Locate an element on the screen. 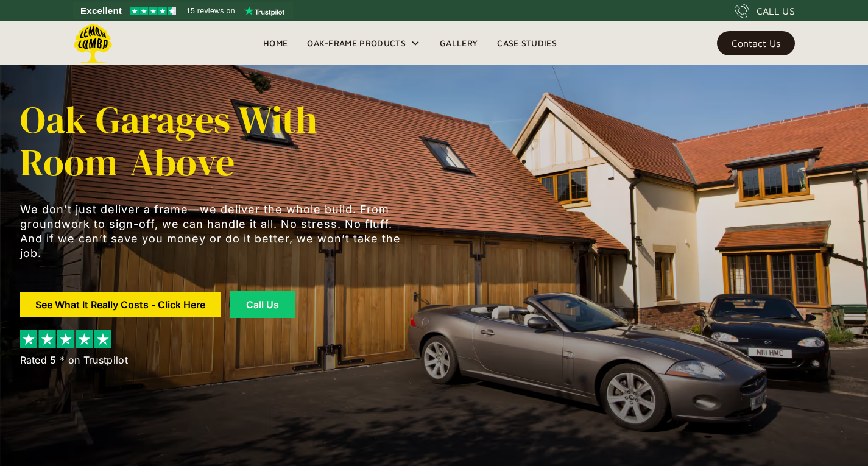  h1: Oak Garages with Room-Above is located at coordinates (215, 141).